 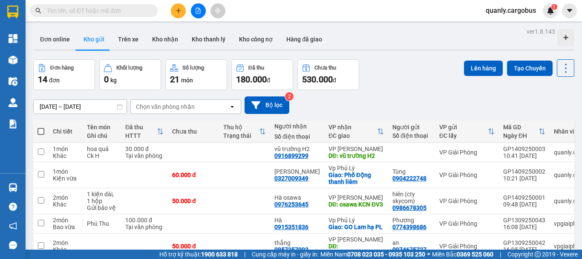 What do you see at coordinates (198, 11) in the screenshot?
I see `button: file-add` at bounding box center [198, 11].